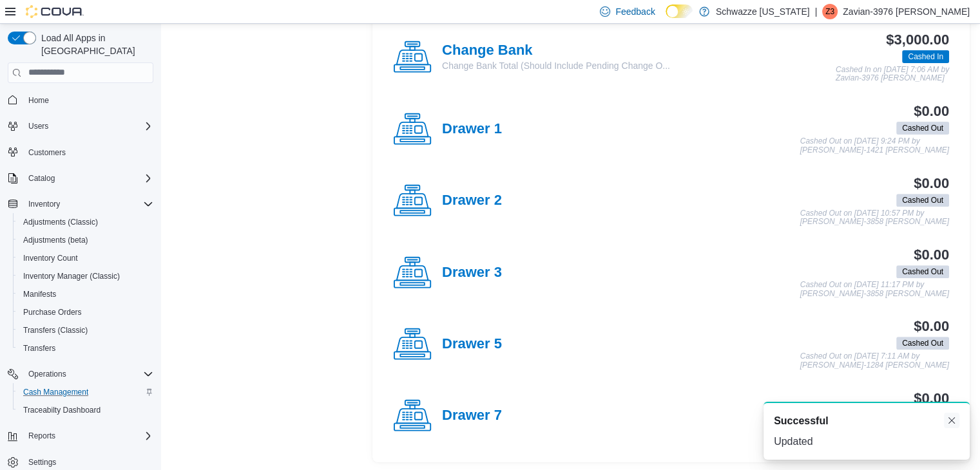 This screenshot has width=980, height=470. I want to click on button: Inventory Count, so click(85, 258).